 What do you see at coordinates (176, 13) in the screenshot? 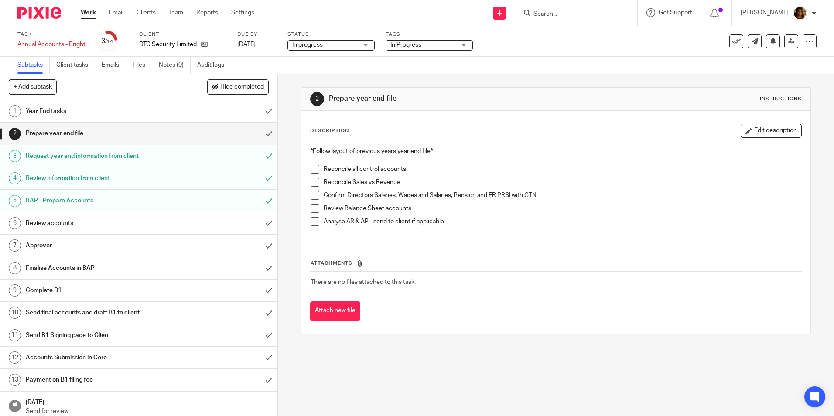
I see `a: Team` at bounding box center [176, 13].